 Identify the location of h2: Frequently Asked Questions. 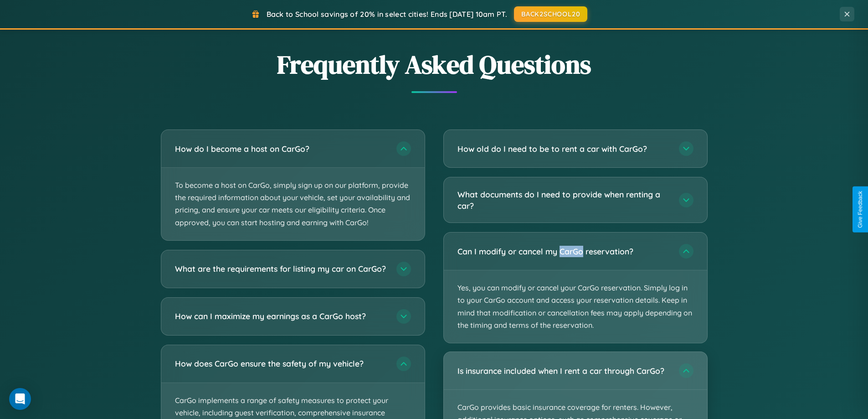
(434, 64).